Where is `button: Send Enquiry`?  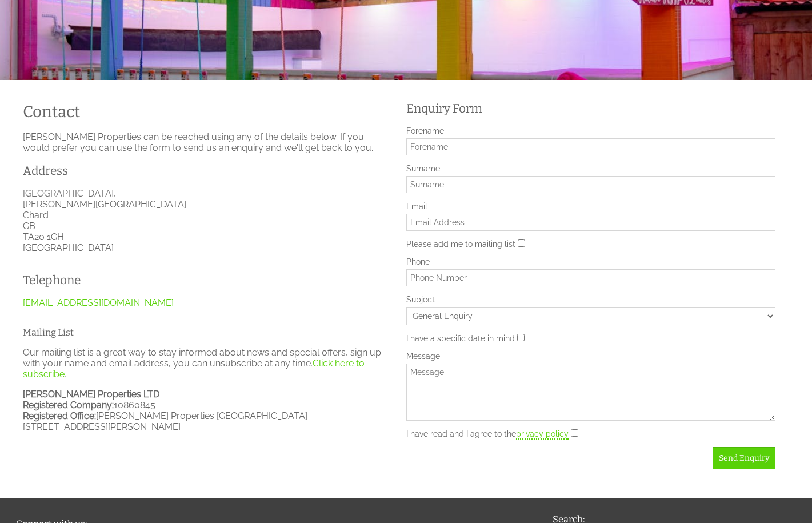 button: Send Enquiry is located at coordinates (744, 458).